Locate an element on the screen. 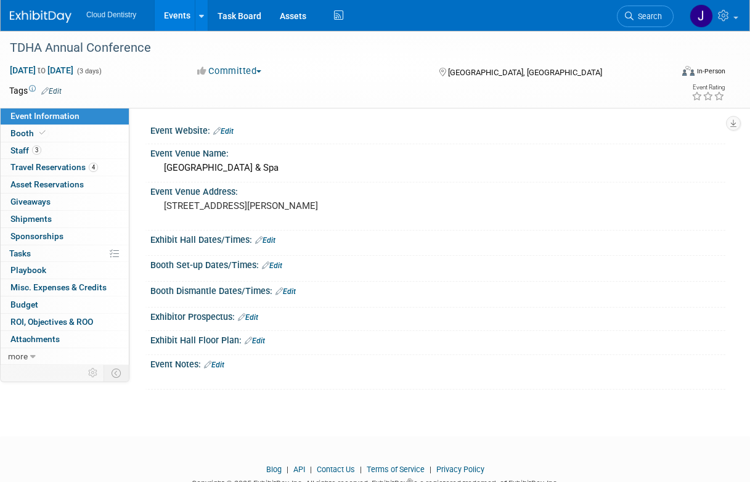  div: Booth Set-up Dates/Times: is located at coordinates (438, 264).